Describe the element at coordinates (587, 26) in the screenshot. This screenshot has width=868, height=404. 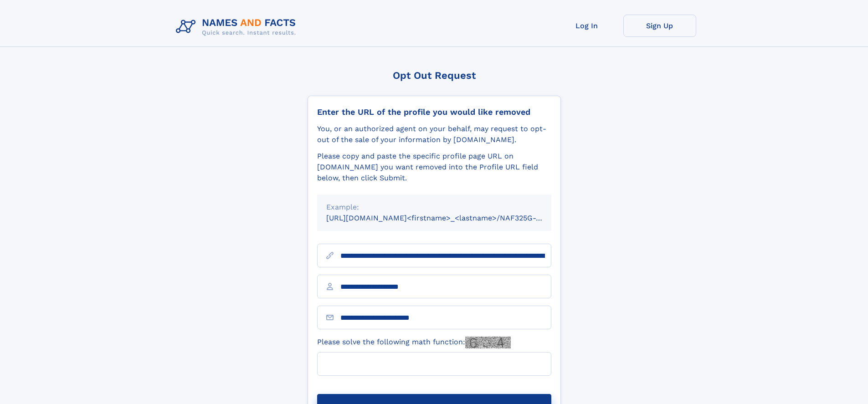
I see `a: Log In` at that location.